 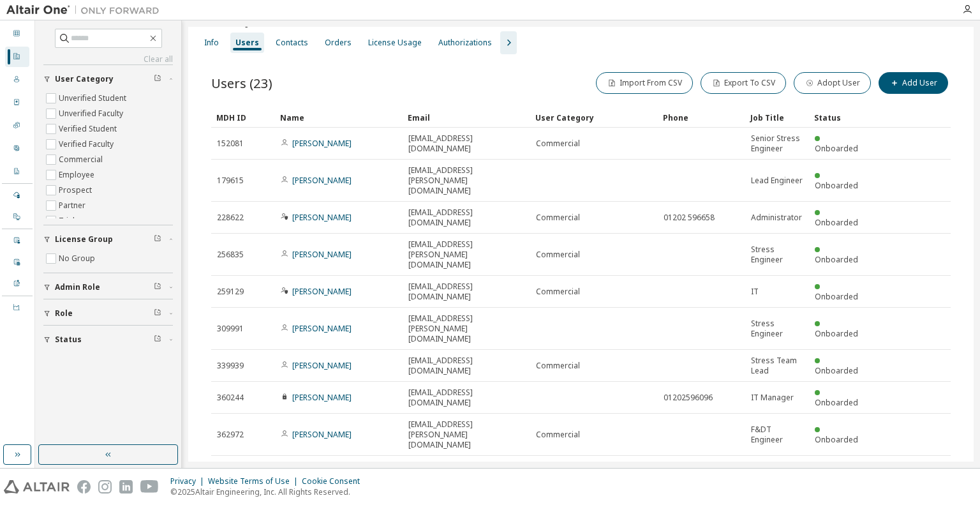 What do you see at coordinates (17, 57) in the screenshot?
I see `div: Companies` at bounding box center [17, 57].